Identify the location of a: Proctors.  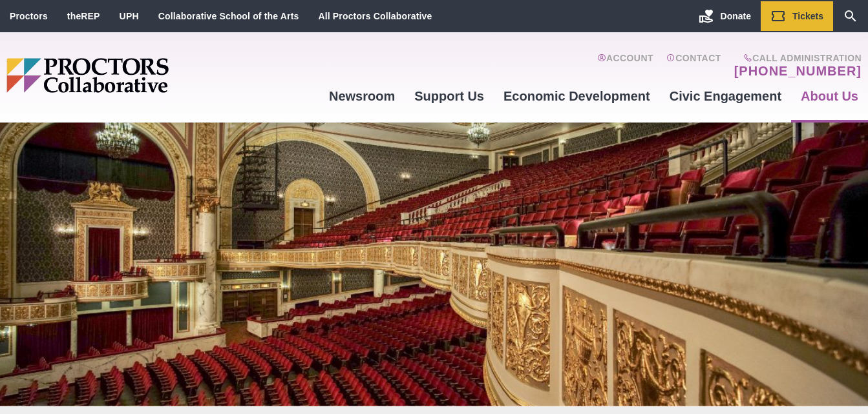
(29, 16).